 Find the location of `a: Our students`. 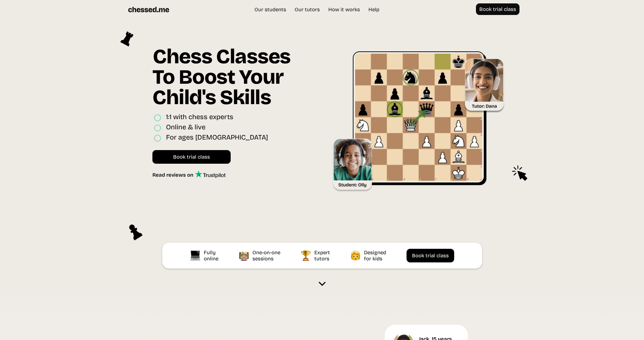

a: Our students is located at coordinates (271, 9).